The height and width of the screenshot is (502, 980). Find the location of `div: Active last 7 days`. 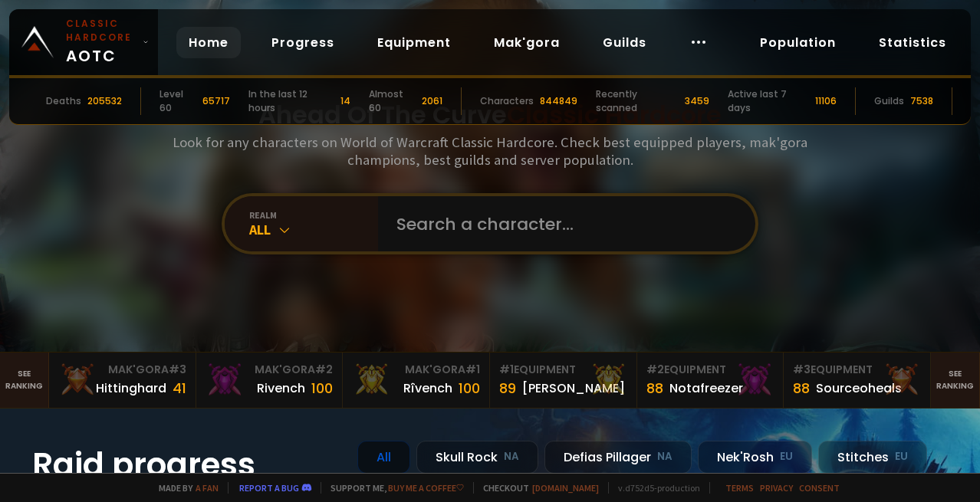

div: Active last 7 days is located at coordinates (768, 101).